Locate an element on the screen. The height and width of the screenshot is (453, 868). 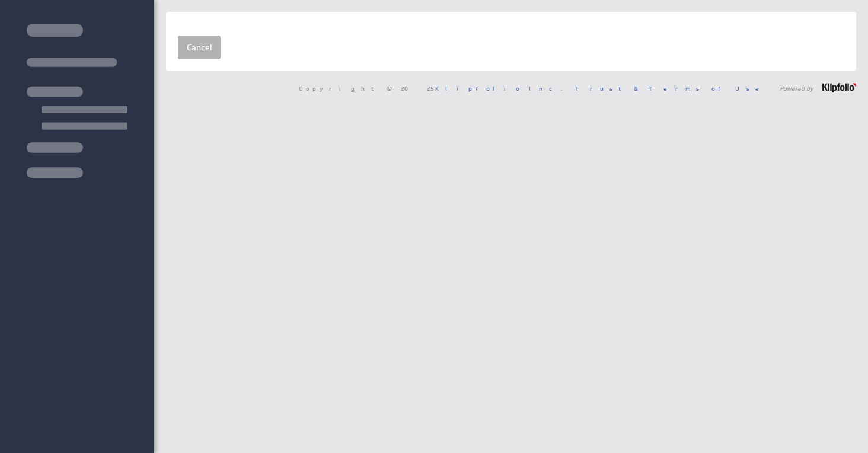
a: Cancel is located at coordinates (200, 48).